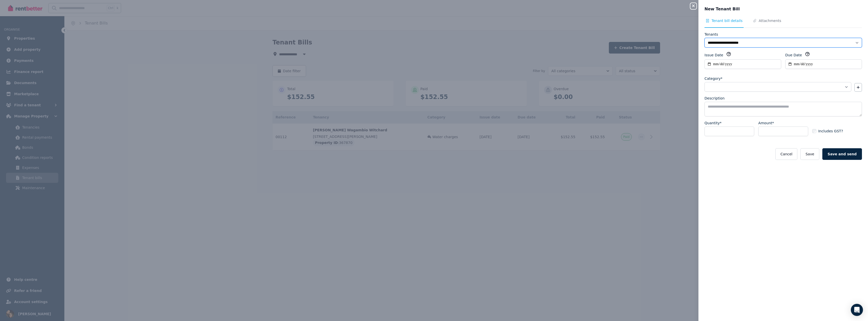 The width and height of the screenshot is (868, 321). I want to click on button: Save and send, so click(842, 154).